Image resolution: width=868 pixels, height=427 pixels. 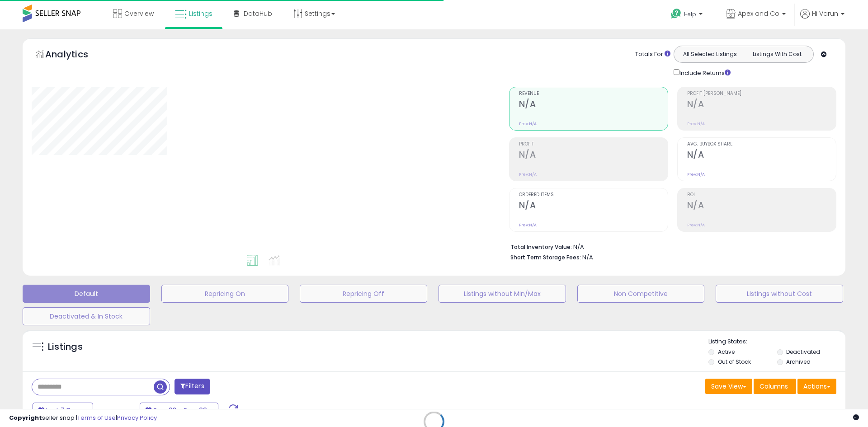 What do you see at coordinates (777, 54) in the screenshot?
I see `button: Listings With Cost` at bounding box center [777, 54].